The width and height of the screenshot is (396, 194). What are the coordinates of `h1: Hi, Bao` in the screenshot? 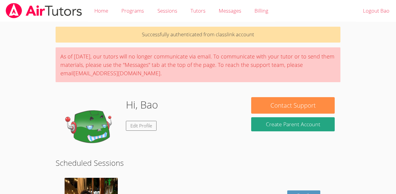 It's located at (142, 105).